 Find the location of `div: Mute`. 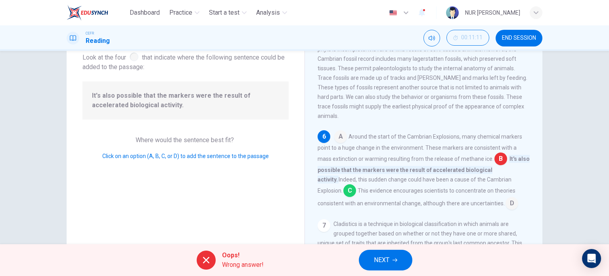

div: Mute is located at coordinates (432, 38).